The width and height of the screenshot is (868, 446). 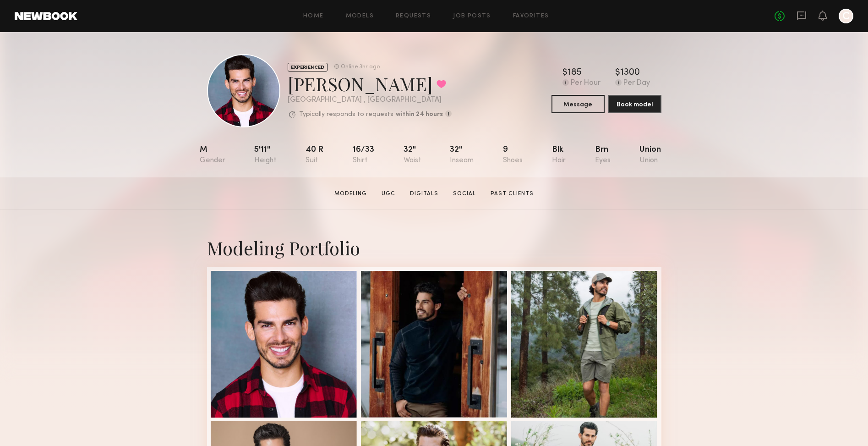 I want to click on div: Online 3hr ago, so click(x=360, y=67).